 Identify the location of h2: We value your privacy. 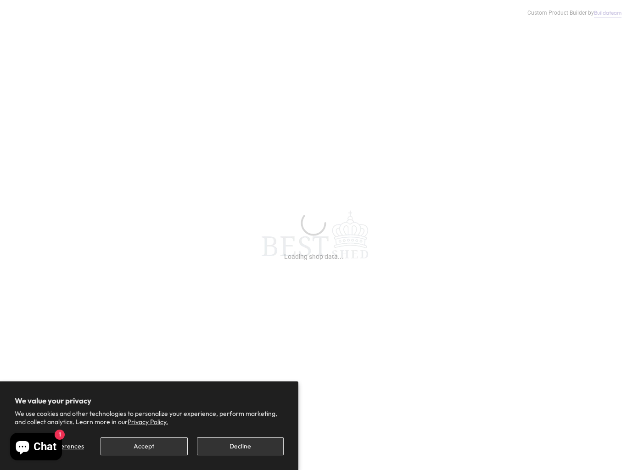
(149, 401).